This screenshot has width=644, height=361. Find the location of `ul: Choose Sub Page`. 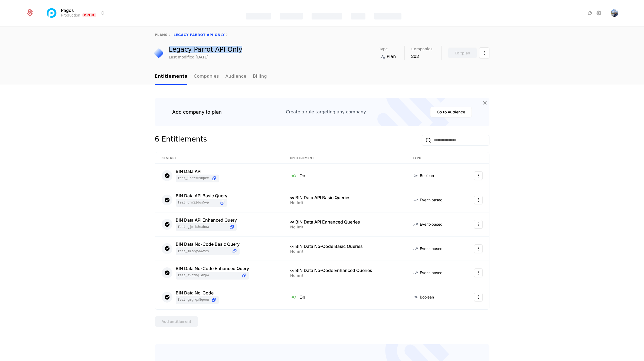

ul: Choose Sub Page is located at coordinates (211, 77).